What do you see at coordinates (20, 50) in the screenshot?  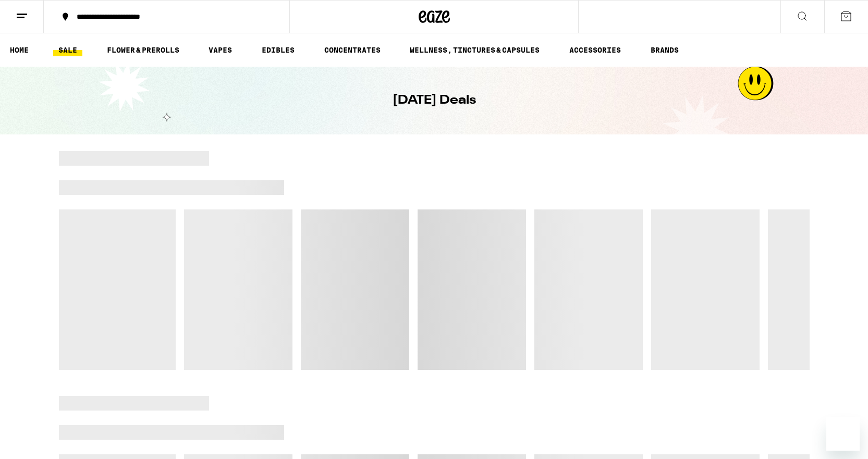 I see `a: HOME` at bounding box center [20, 50].